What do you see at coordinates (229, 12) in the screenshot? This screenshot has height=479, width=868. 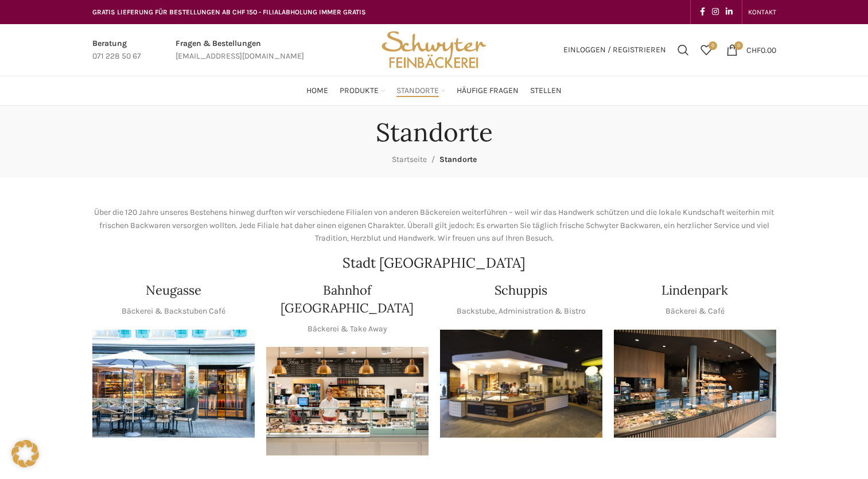 I see `span: GRATIS LIEFERUNG FÜR BESTELLUNGEN AB CHF 150 - FILIALABHOLUNG IMMER GRATIS` at bounding box center [229, 12].